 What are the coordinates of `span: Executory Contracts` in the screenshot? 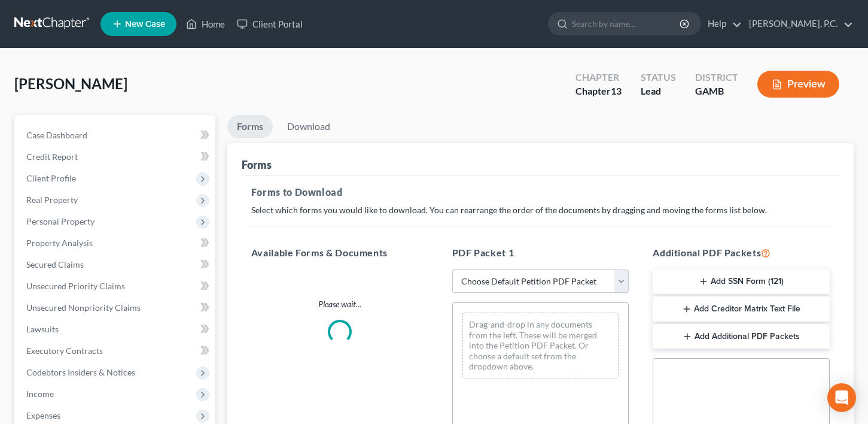 It's located at (65, 350).